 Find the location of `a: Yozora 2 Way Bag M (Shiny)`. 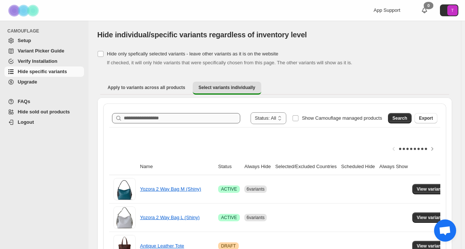

a: Yozora 2 Way Bag M (Shiny) is located at coordinates (171, 188).